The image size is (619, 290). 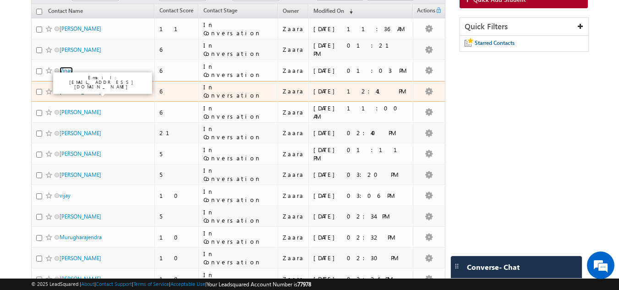 What do you see at coordinates (89, 151) in the screenshot?
I see `textarea: Type your message and hit 'Enter'` at bounding box center [89, 151].